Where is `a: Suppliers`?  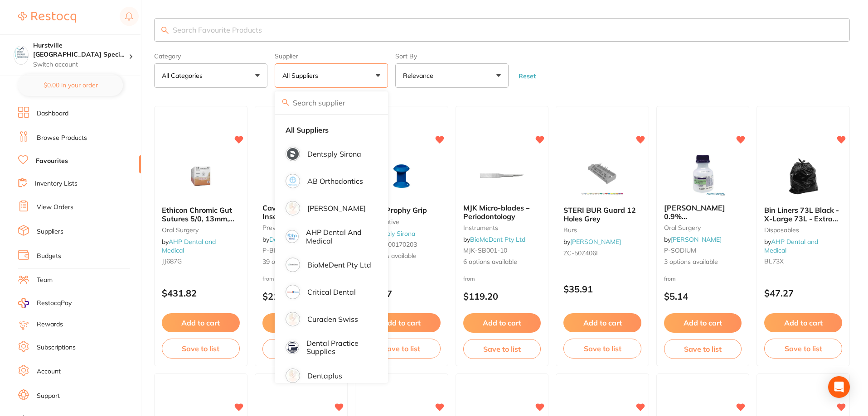
a: Suppliers is located at coordinates (50, 232).